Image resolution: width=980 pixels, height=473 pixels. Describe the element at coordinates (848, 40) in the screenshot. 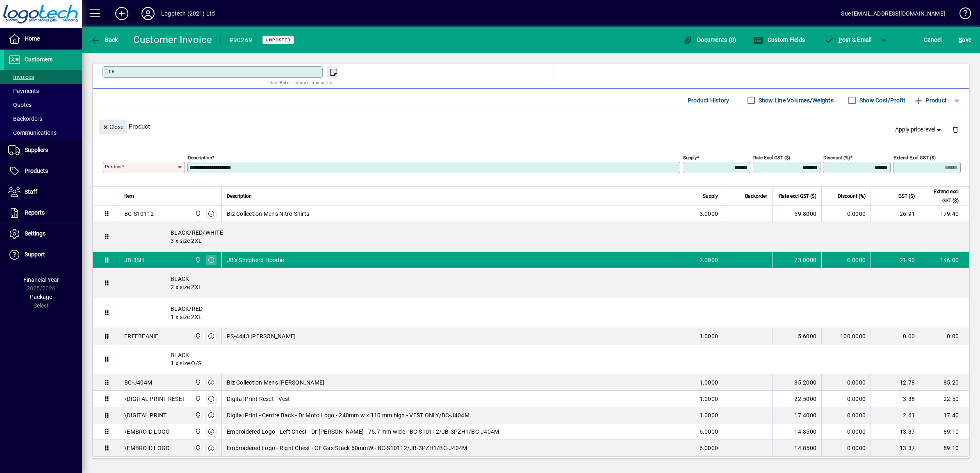

I see `span: ost & Email` at that location.